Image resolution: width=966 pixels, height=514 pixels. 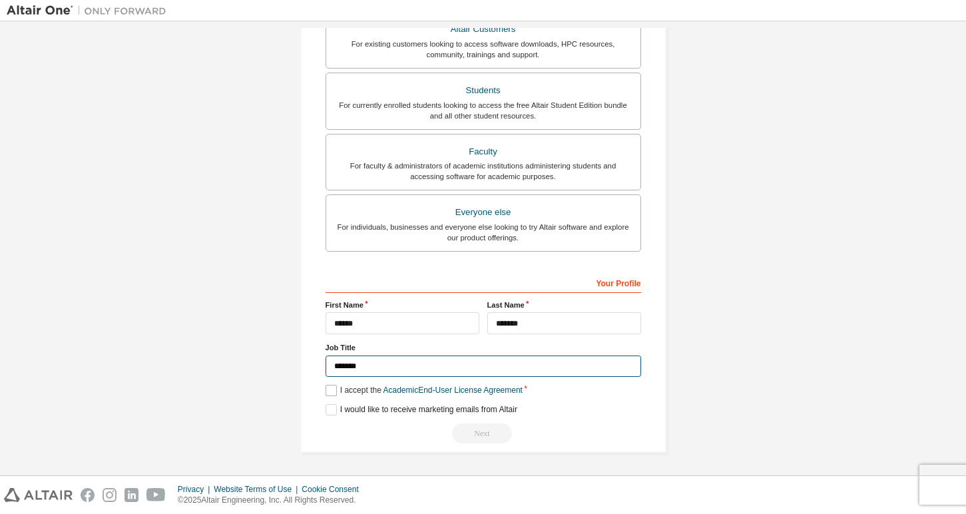 I want to click on img: altair_logo.svg, so click(x=38, y=495).